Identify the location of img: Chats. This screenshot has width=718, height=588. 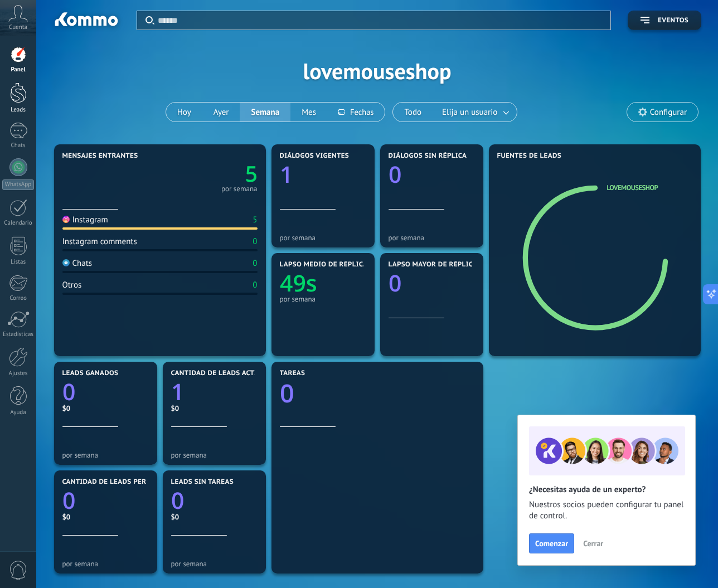
(66, 263).